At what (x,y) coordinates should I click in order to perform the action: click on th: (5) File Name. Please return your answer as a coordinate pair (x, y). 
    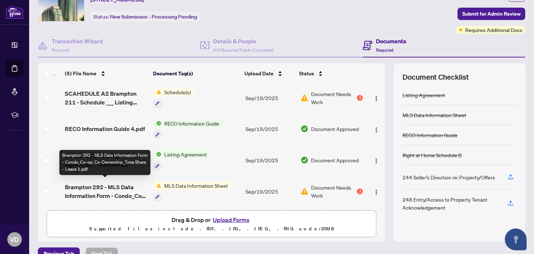
    Looking at the image, I should click on (106, 74).